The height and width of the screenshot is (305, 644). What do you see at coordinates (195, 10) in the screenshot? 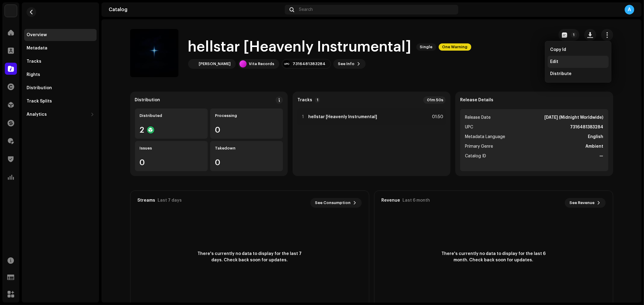
I see `div: Catalog` at bounding box center [195, 10].